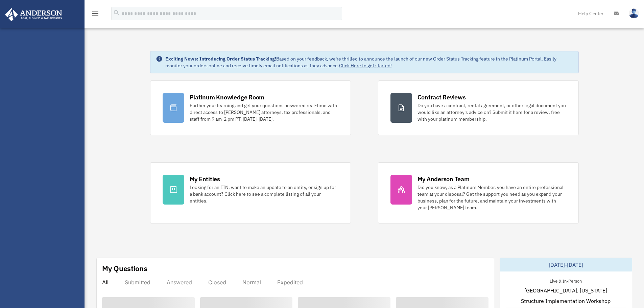 The height and width of the screenshot is (308, 644). What do you see at coordinates (179, 282) in the screenshot?
I see `div: Answered` at bounding box center [179, 282].